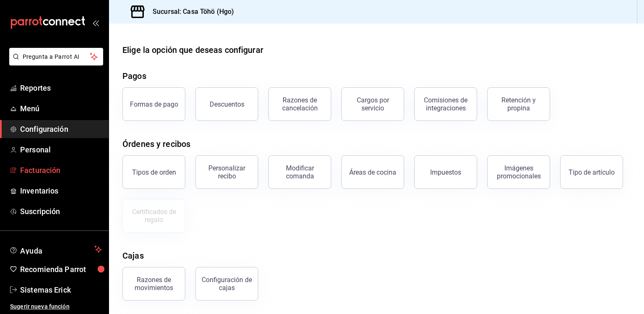 This screenshot has height=314, width=644. Describe the element at coordinates (61, 170) in the screenshot. I see `span: Facturación` at that location.